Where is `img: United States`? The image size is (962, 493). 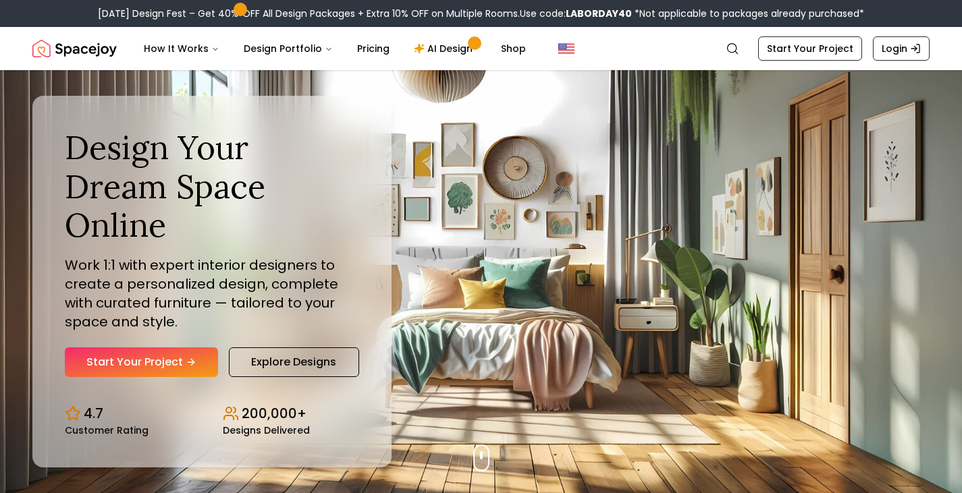
img: United States is located at coordinates (566, 49).